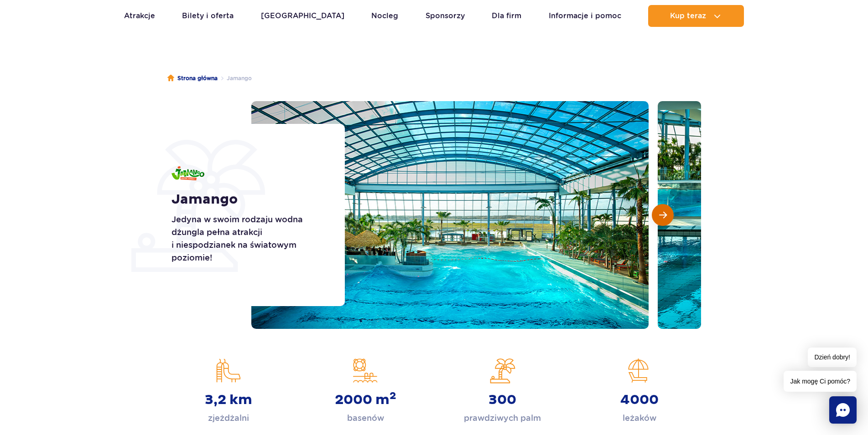  Describe the element at coordinates (392, 396) in the screenshot. I see `sup: 2` at that location.